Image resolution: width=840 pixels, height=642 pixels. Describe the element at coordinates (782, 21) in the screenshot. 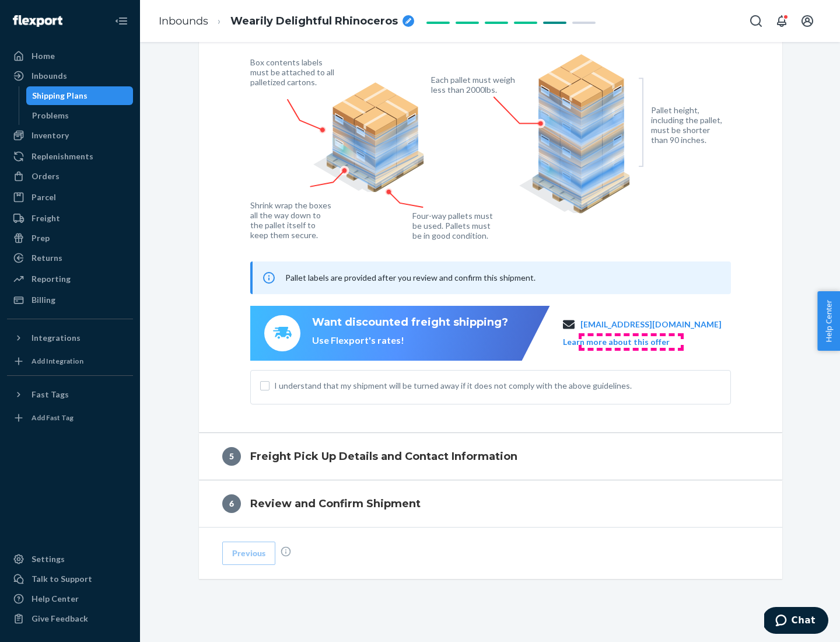

I see `button: Open notifications` at that location.